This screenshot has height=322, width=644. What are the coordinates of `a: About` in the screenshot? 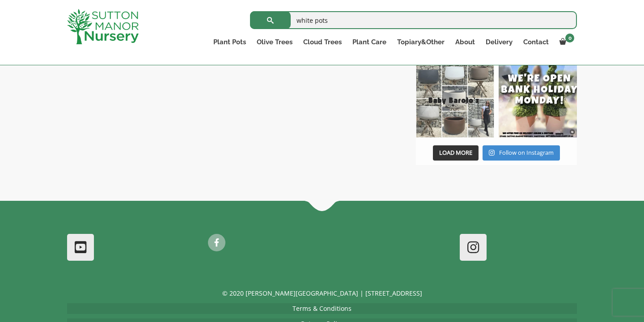 It's located at (465, 42).